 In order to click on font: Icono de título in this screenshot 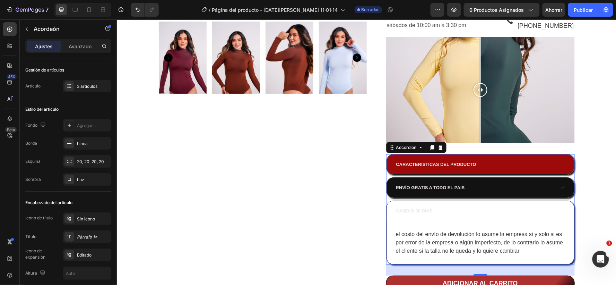, I will do `click(39, 217)`.